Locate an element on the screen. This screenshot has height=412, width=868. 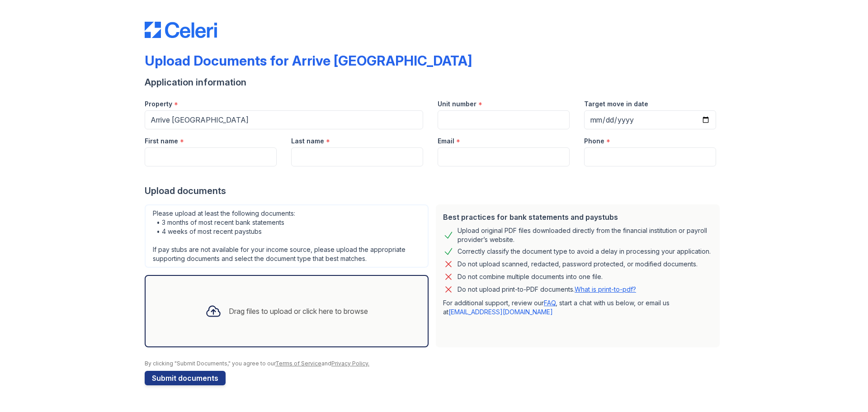
div: Drag files to upload or click here to browse is located at coordinates (298, 311).